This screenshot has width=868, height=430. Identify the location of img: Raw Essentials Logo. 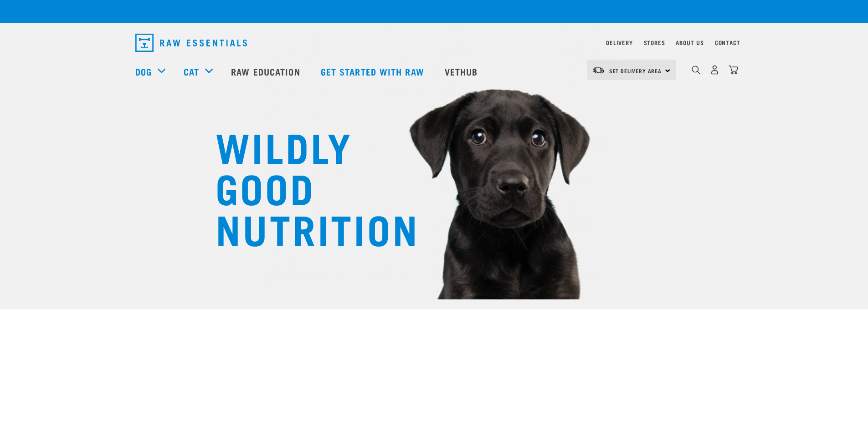
(191, 43).